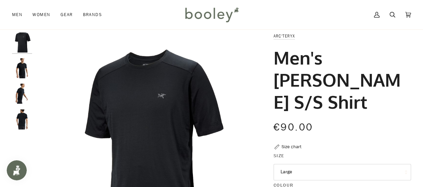  Describe the element at coordinates (293, 127) in the screenshot. I see `span: €90.00` at that location.